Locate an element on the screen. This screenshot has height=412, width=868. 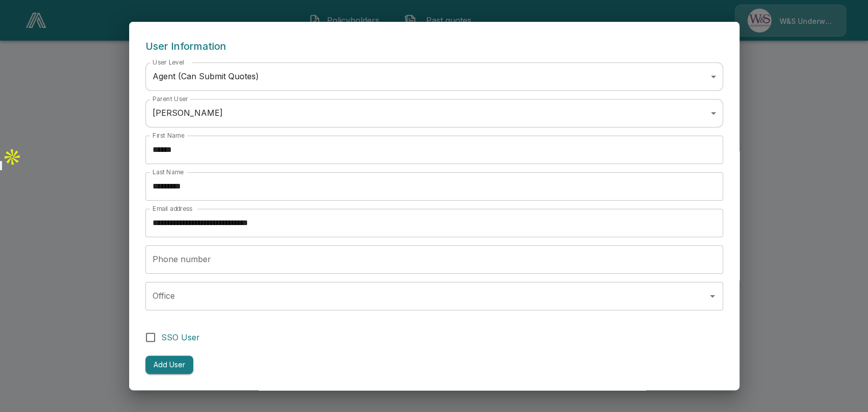
img: Apollo is located at coordinates (12, 157).